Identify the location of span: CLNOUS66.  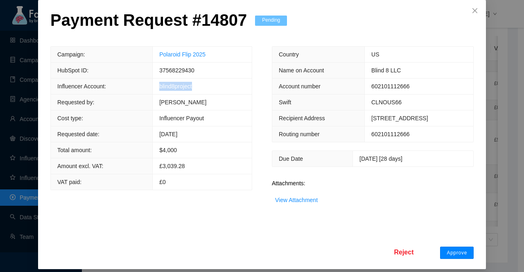
(386, 102).